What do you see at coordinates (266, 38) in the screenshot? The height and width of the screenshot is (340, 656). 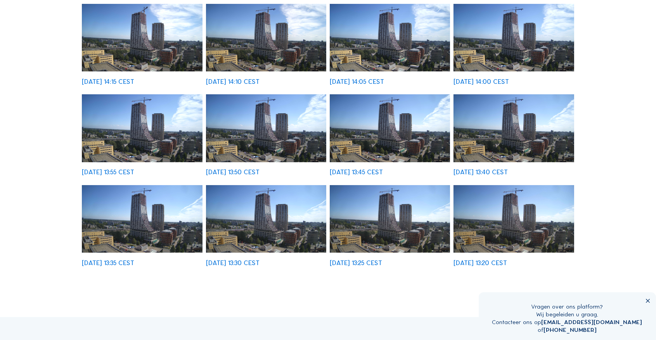 I see `img: image_52659099` at bounding box center [266, 38].